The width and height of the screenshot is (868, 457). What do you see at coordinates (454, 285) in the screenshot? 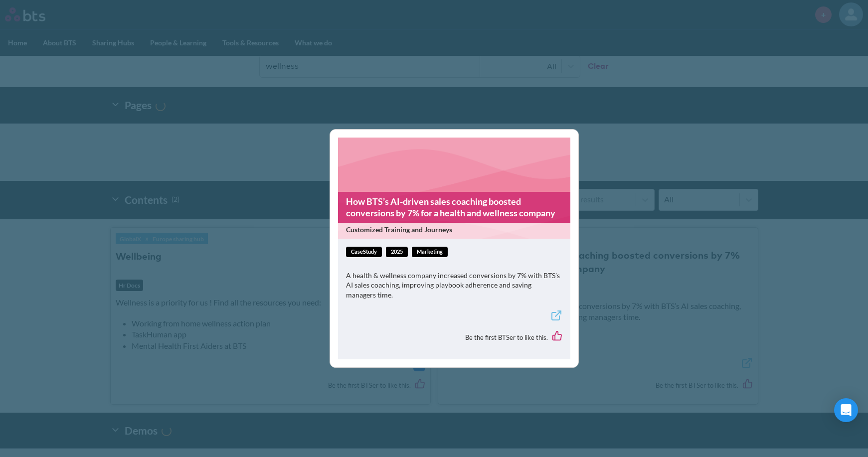
I see `p: A health & wellness company increased conversions by 7% with BTS’s AI sales coaching, improving p...` at bounding box center [454, 285].